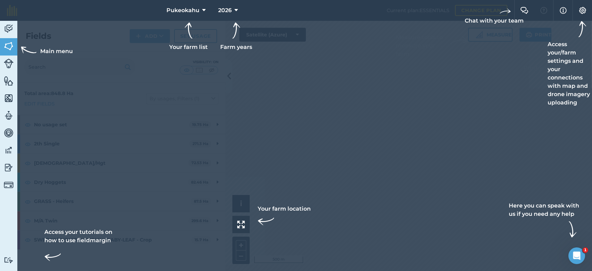 The image size is (592, 271). What do you see at coordinates (188, 37) in the screenshot?
I see `div: Your farm list` at bounding box center [188, 37].